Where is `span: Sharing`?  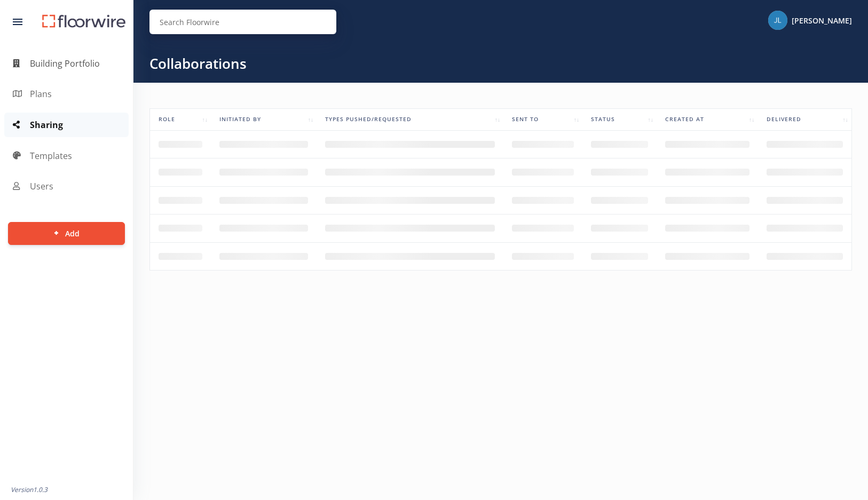
span: Sharing is located at coordinates (46, 125).